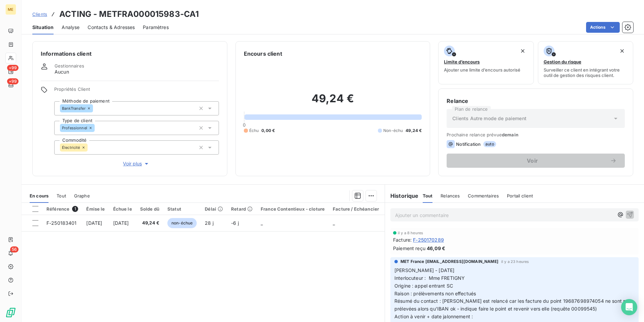 This screenshot has height=322, width=644. I want to click on span: Portail client, so click(520, 195).